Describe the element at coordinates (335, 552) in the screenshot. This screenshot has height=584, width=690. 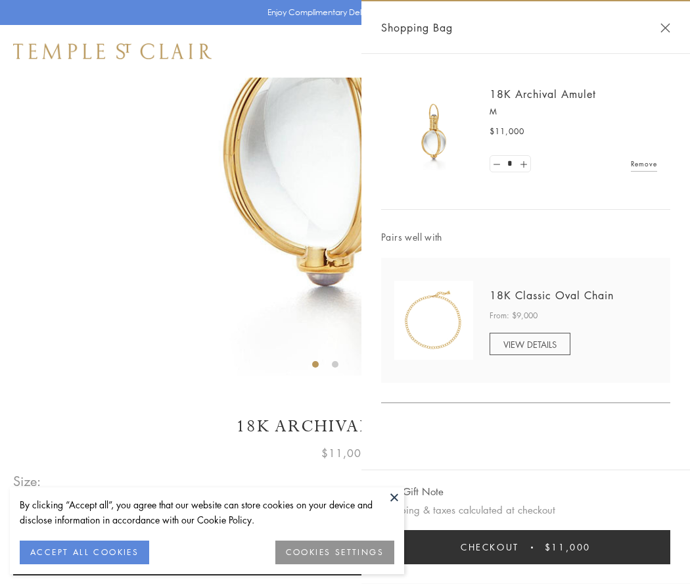
I see `button: COOKIES SETTINGS` at that location.